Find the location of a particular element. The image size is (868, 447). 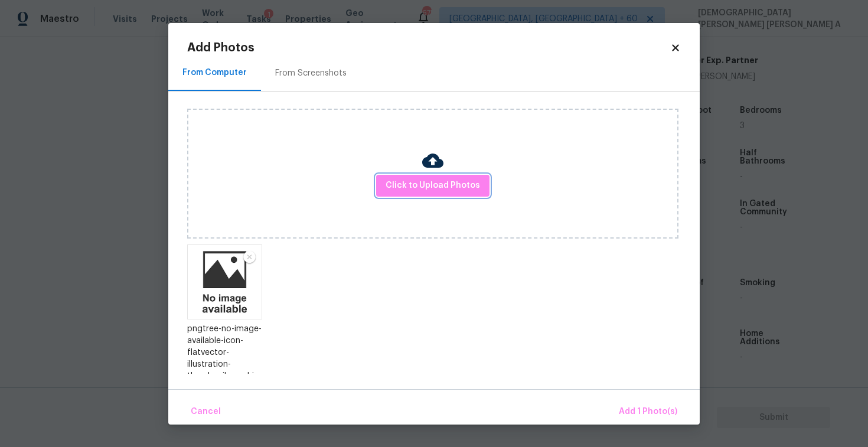

span: Click to Upload Photos is located at coordinates (433, 186).